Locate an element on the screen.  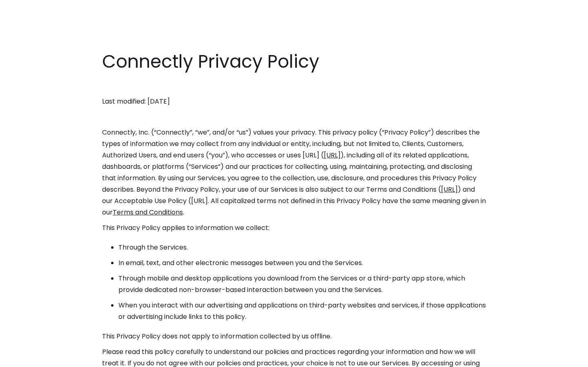
ul: Language list is located at coordinates (33, 358).